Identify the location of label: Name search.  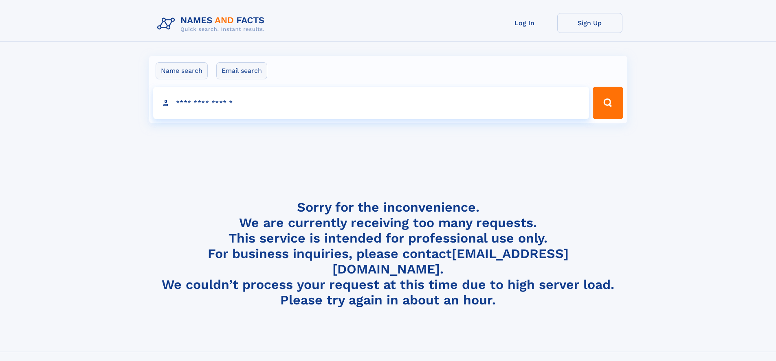
(182, 71).